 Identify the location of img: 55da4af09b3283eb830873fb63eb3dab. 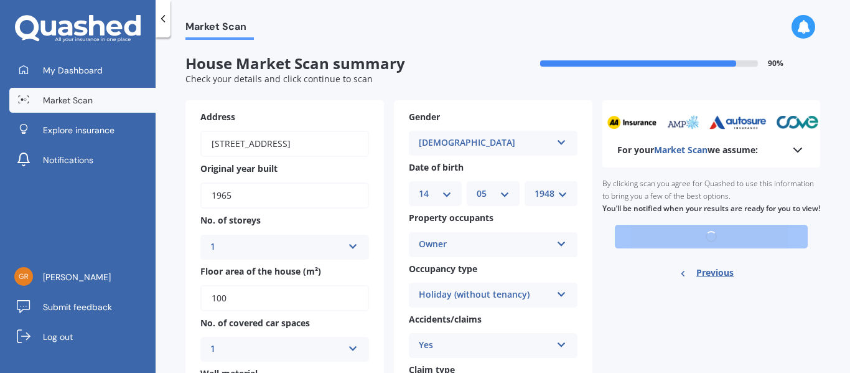
(24, 276).